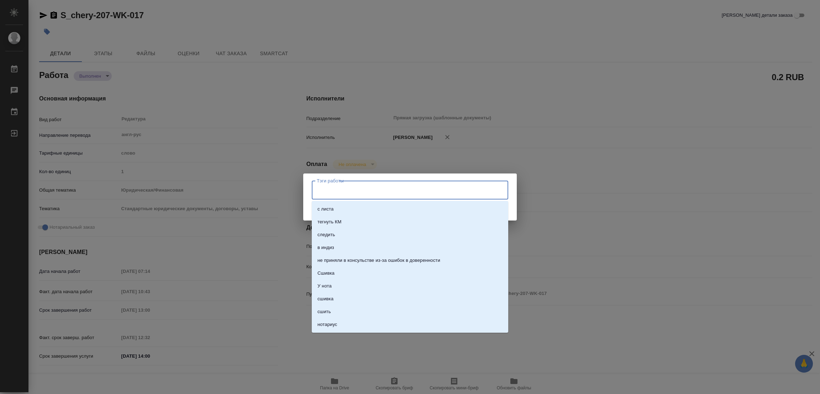 The width and height of the screenshot is (820, 394). Describe the element at coordinates (329, 222) in the screenshot. I see `p: тегнуть КМ` at that location.